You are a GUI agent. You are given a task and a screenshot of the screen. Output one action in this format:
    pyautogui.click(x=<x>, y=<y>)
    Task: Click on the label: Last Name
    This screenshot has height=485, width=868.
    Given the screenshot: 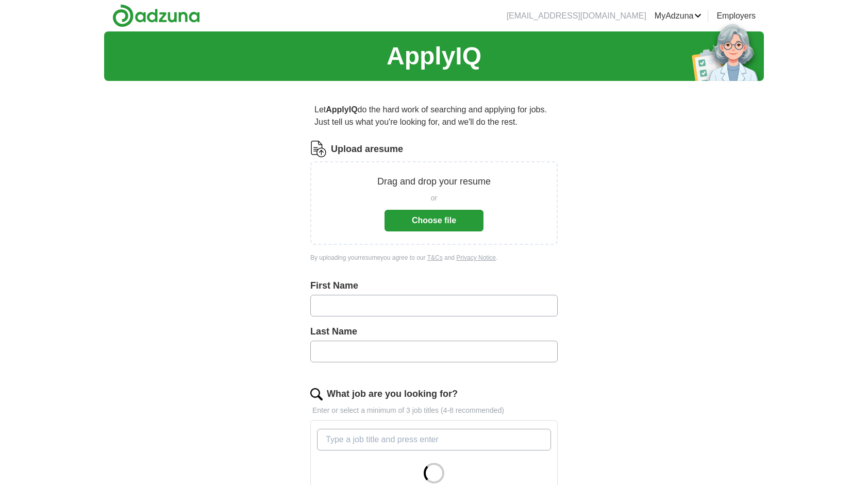 What is the action you would take?
    pyautogui.click(x=434, y=331)
    